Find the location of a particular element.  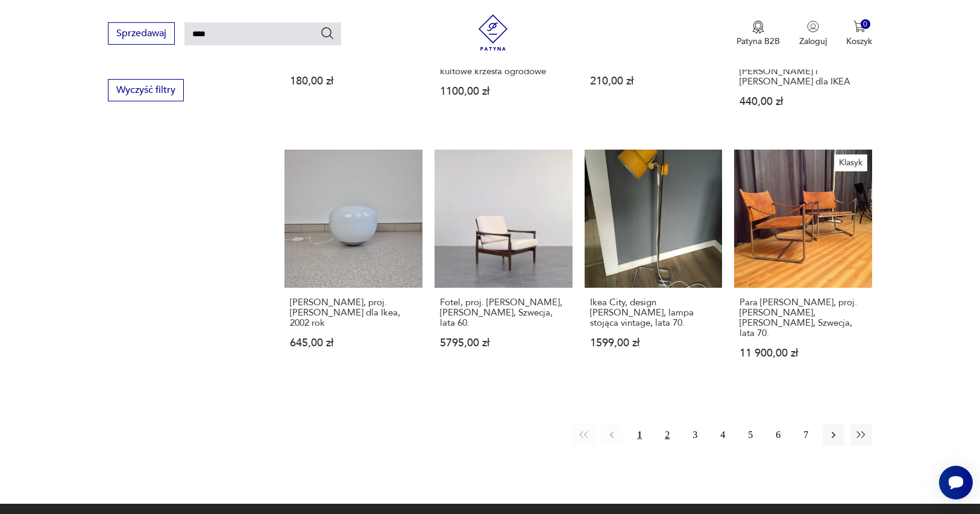

p: Zaloguj is located at coordinates (813, 41).